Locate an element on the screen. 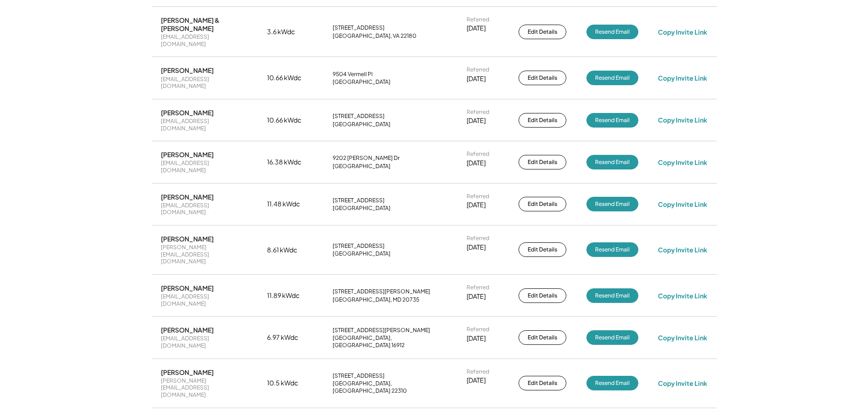 The image size is (868, 415). div: 10.5 kWdc is located at coordinates (290, 384).